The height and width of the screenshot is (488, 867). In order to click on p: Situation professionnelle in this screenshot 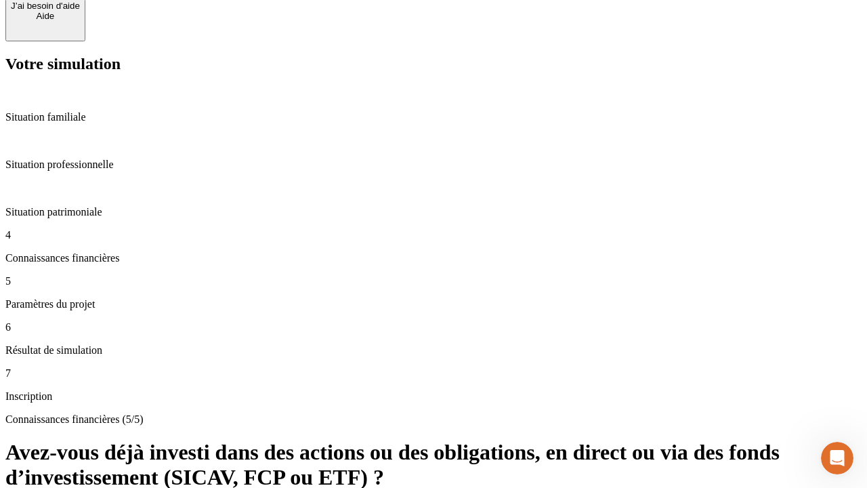, I will do `click(433, 165)`.